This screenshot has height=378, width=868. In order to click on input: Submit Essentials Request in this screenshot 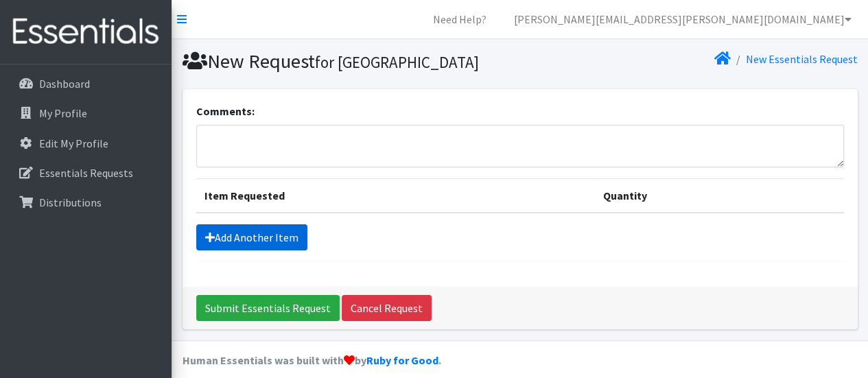, I will do `click(268, 308)`.